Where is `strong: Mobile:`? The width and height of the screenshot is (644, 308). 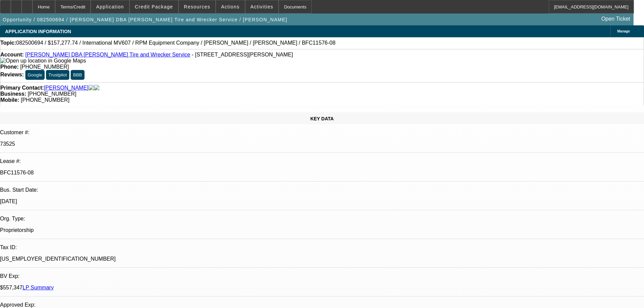
strong: Mobile: is located at coordinates (10, 100).